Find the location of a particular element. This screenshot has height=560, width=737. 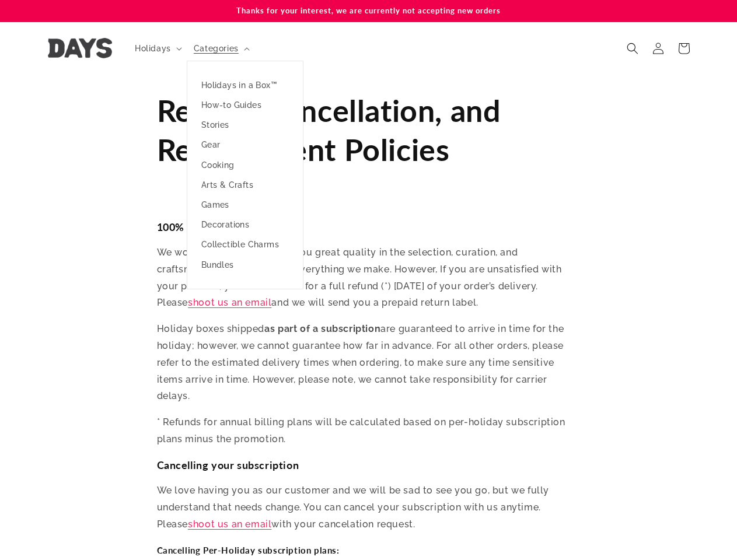

a: Games is located at coordinates (245, 205).